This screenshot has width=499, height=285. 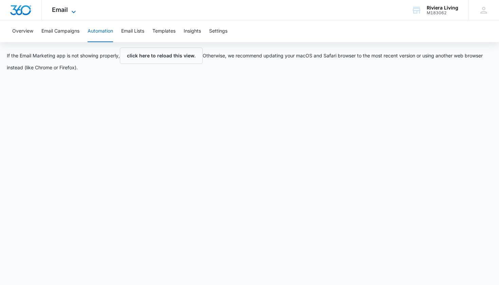 I want to click on button: Templates, so click(x=164, y=31).